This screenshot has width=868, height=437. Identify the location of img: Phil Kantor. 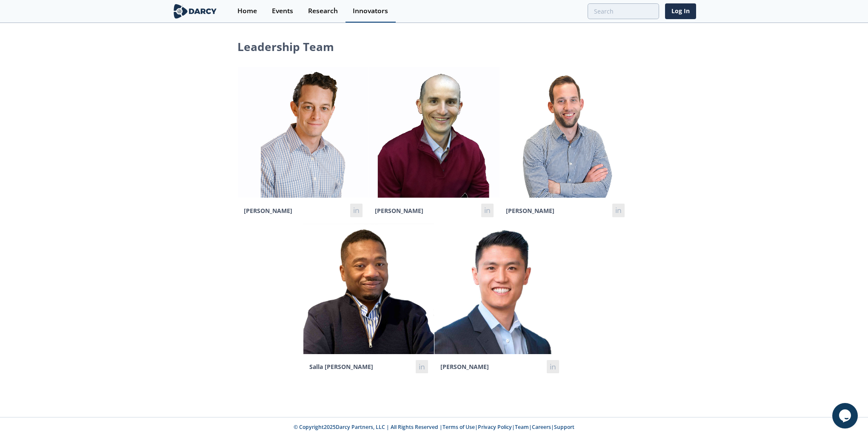
(434, 132).